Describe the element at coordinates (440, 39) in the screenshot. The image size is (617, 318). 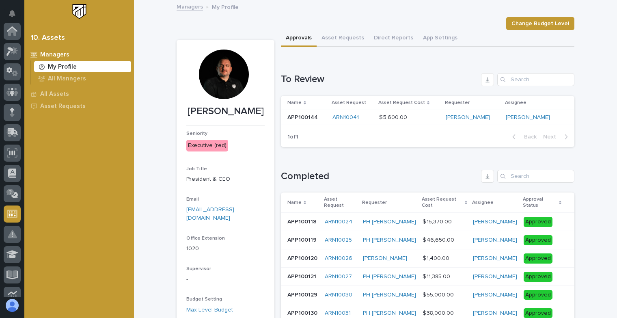
I see `button: App Settings` at that location.